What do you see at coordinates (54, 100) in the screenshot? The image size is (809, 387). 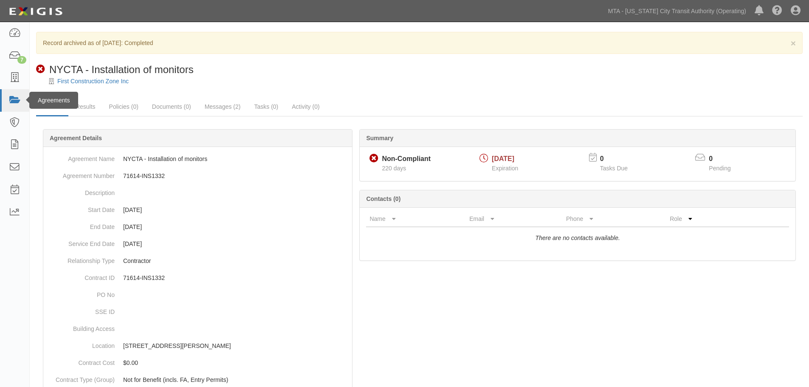 I see `div: Agreements` at bounding box center [54, 100].